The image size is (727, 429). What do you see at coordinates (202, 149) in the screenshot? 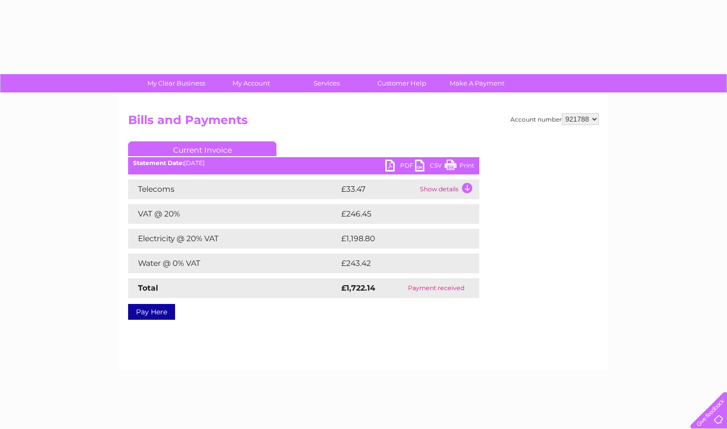
I see `a: Current Invoice` at bounding box center [202, 149].